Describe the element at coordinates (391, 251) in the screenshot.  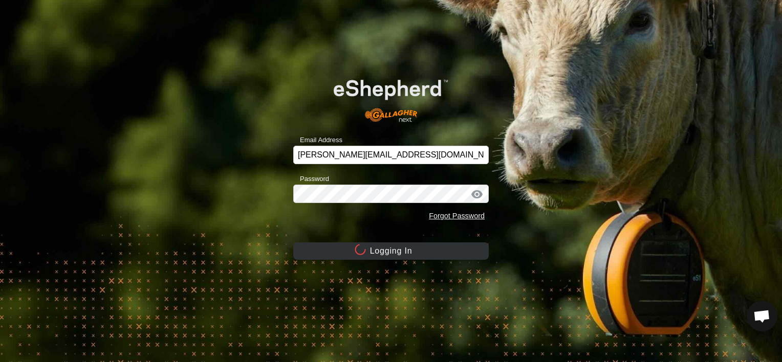
I see `button: Logging In` at that location.